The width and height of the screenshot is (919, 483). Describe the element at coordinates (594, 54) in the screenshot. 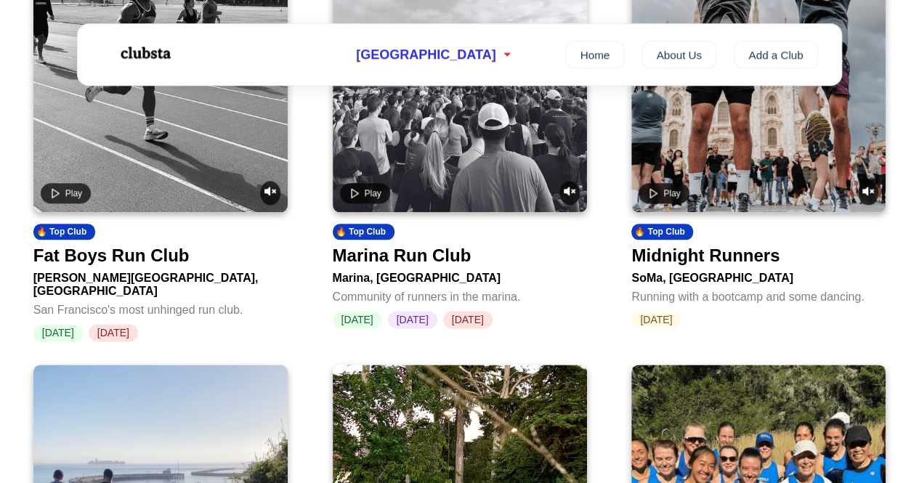

I see `a: Home` at that location.